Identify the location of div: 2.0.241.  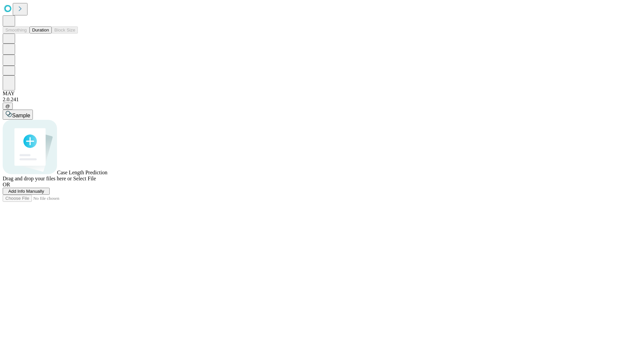
(322, 100).